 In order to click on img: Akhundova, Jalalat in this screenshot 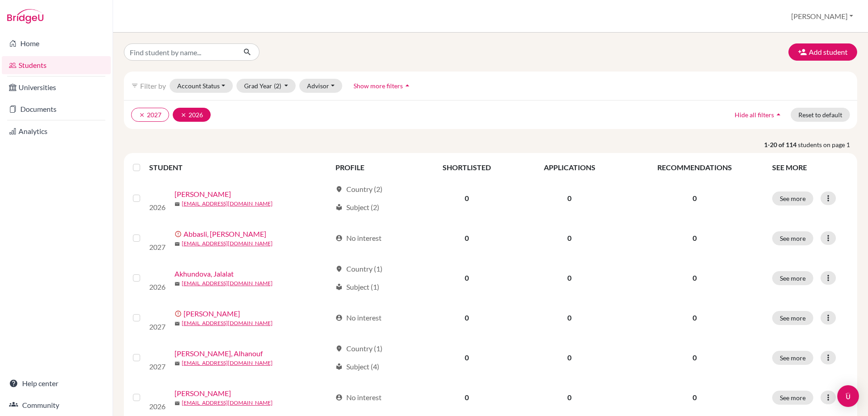, I will do `click(158, 272)`.